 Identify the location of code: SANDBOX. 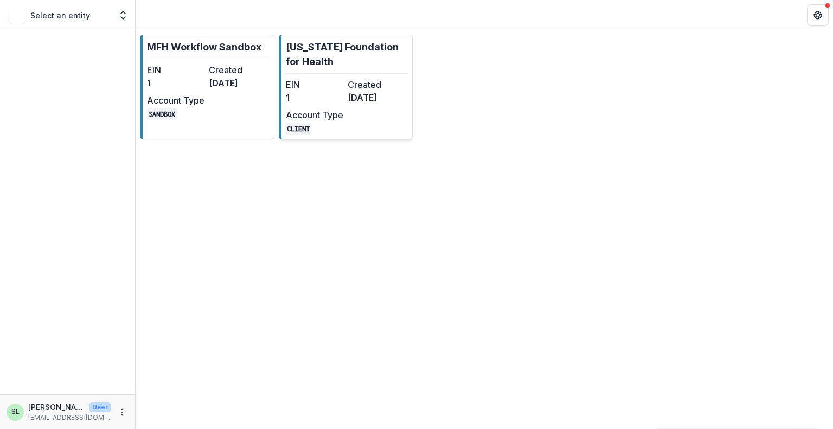
(162, 114).